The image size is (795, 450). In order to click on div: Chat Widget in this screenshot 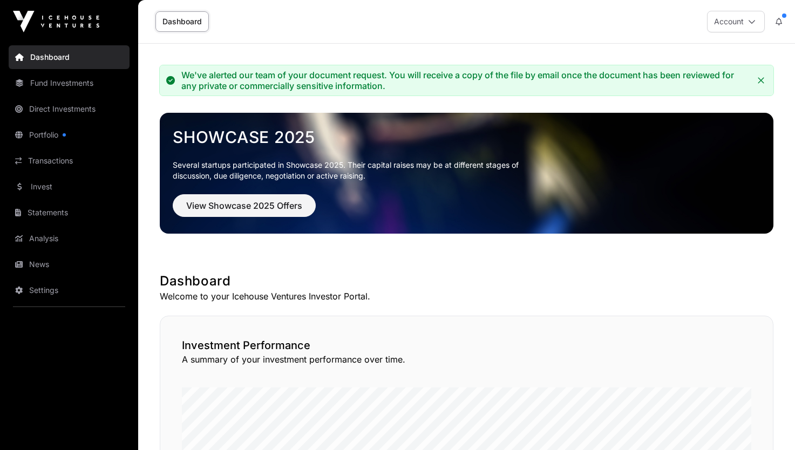, I will do `click(768, 424)`.